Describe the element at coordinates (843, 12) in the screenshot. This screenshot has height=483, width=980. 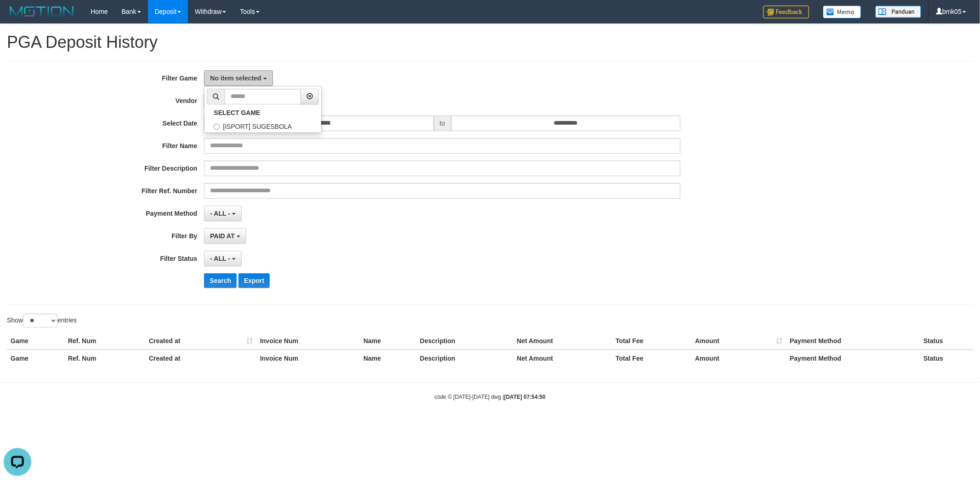
I see `img: Button%20Memo.svg` at that location.